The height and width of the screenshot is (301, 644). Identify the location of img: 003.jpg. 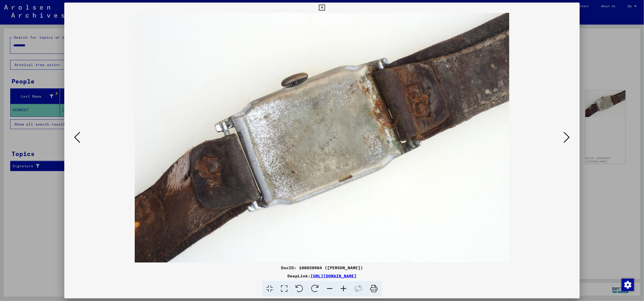
(321, 137).